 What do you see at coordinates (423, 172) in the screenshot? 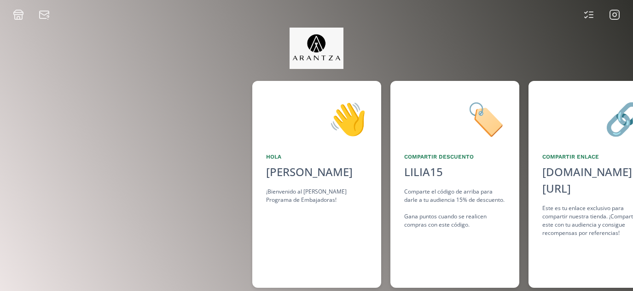
I see `div: LILIA15` at bounding box center [423, 172].